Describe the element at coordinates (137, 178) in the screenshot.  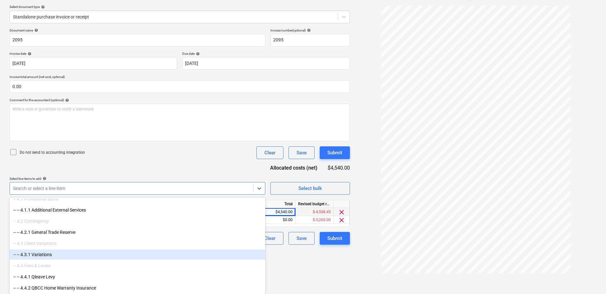
I see `div: Select line-items to add` at that location.